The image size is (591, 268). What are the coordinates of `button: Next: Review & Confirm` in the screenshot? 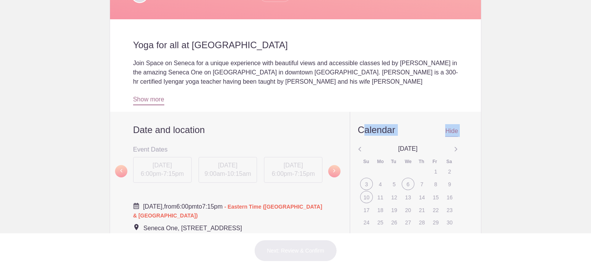 It's located at (296, 250).